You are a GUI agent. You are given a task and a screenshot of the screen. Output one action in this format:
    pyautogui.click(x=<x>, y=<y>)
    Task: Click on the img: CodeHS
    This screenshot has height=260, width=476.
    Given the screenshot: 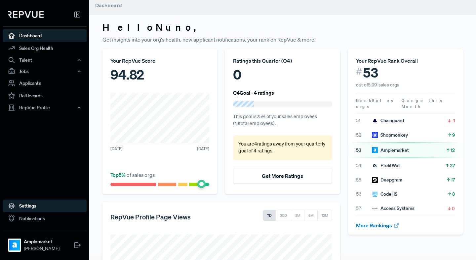 What is the action you would take?
    pyautogui.click(x=375, y=195)
    